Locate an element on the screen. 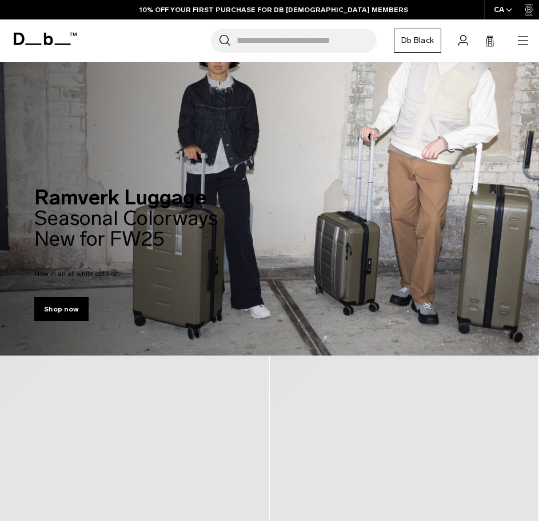 The image size is (539, 521). p: Now in an all white edtition. is located at coordinates (126, 267).